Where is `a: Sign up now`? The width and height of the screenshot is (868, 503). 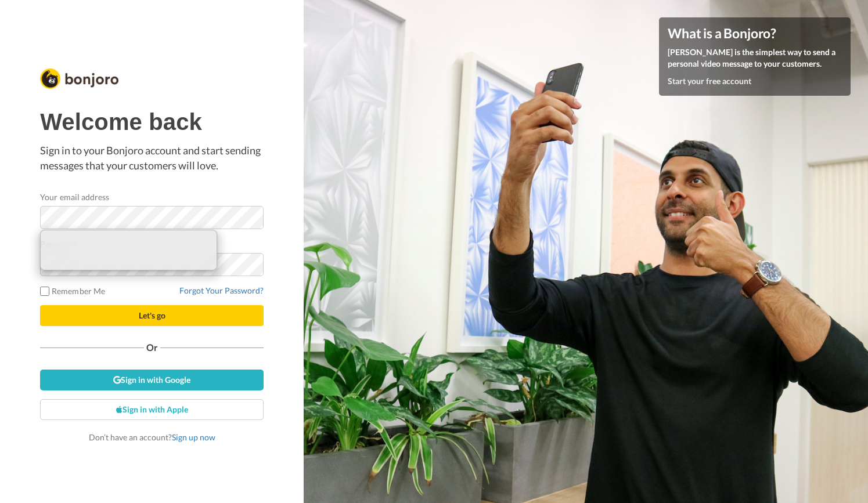
a: Sign up now is located at coordinates (193, 437).